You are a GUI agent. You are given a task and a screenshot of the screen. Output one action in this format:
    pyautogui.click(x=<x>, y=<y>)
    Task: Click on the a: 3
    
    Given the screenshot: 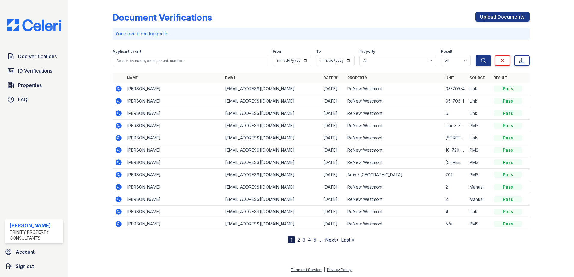 What is the action you would take?
    pyautogui.click(x=304, y=240)
    